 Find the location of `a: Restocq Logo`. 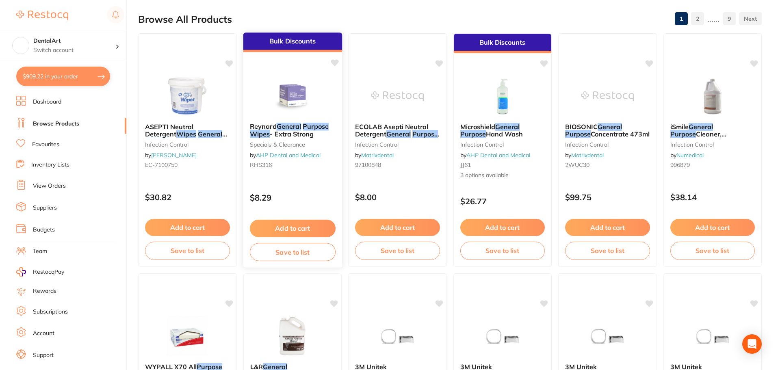

a: Restocq Logo is located at coordinates (42, 15).